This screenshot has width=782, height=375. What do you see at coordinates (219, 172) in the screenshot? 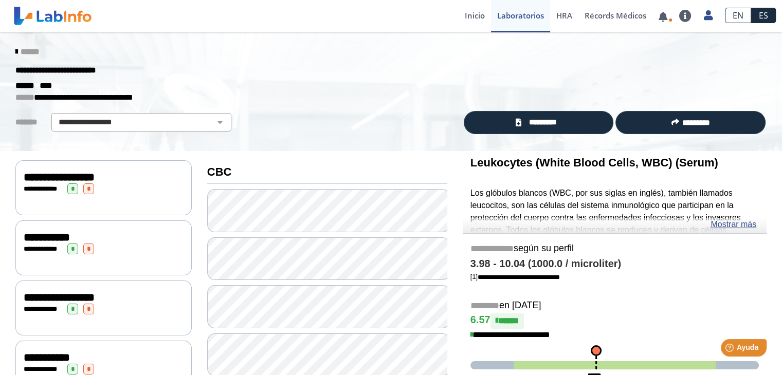
I see `b: CBC` at bounding box center [219, 172].